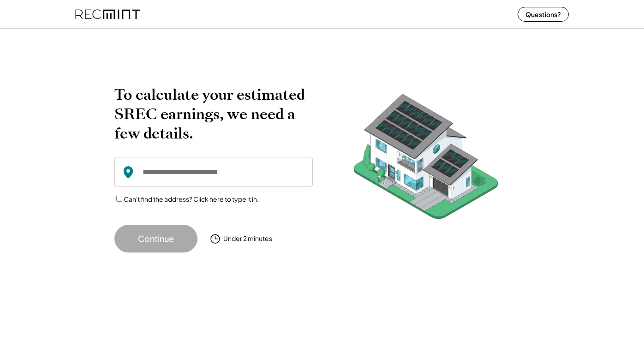 This screenshot has height=349, width=644. I want to click on img: RecMintArtboard%207.png, so click(426, 159).